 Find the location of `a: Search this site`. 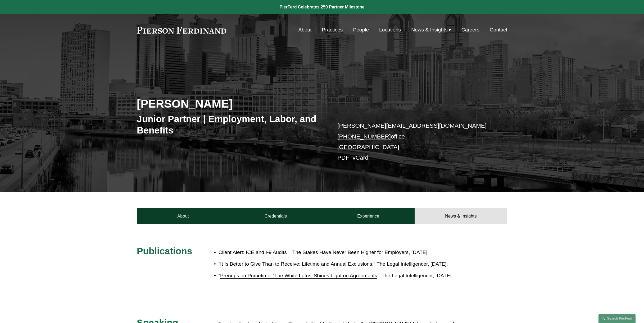

a: Search this site is located at coordinates (617, 318).